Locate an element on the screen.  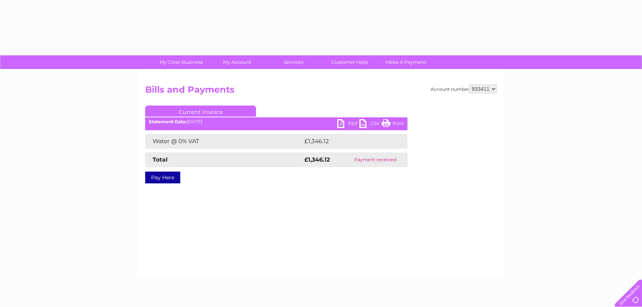
h2: Bills and Payments is located at coordinates (321, 92).